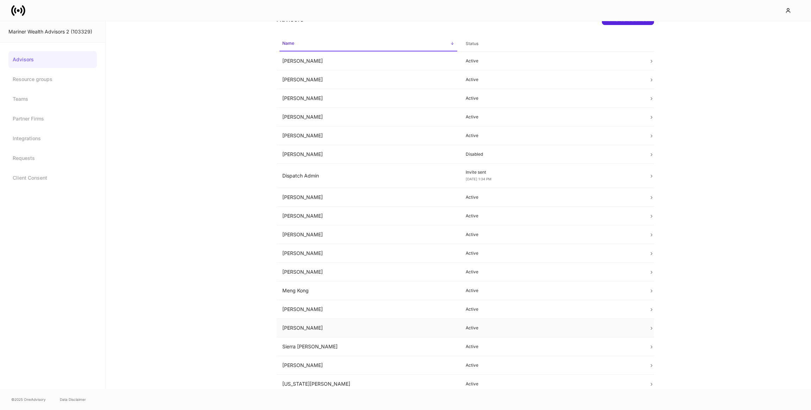 Image resolution: width=811 pixels, height=410 pixels. I want to click on a: Client Consent, so click(52, 178).